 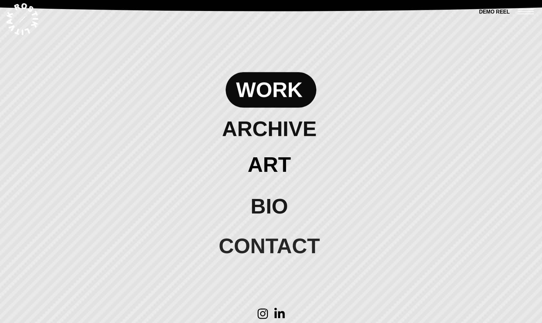 What do you see at coordinates (495, 12) in the screenshot?
I see `span: DEMO REEL` at bounding box center [495, 12].